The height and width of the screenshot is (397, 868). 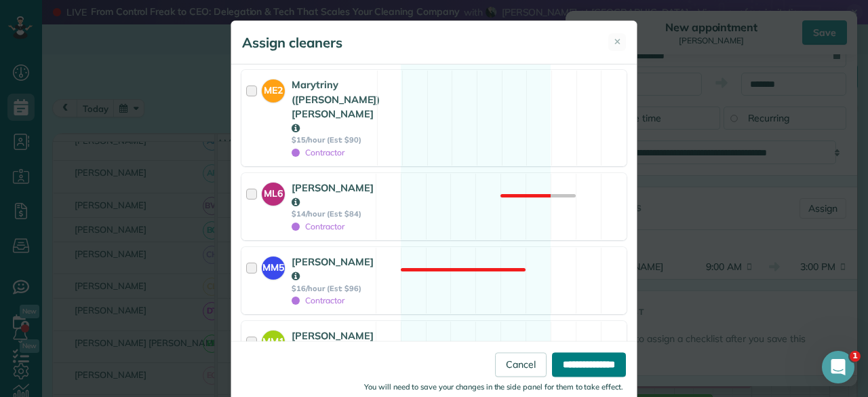 I want to click on strong: $16/hour (Est: $96), so click(x=332, y=288).